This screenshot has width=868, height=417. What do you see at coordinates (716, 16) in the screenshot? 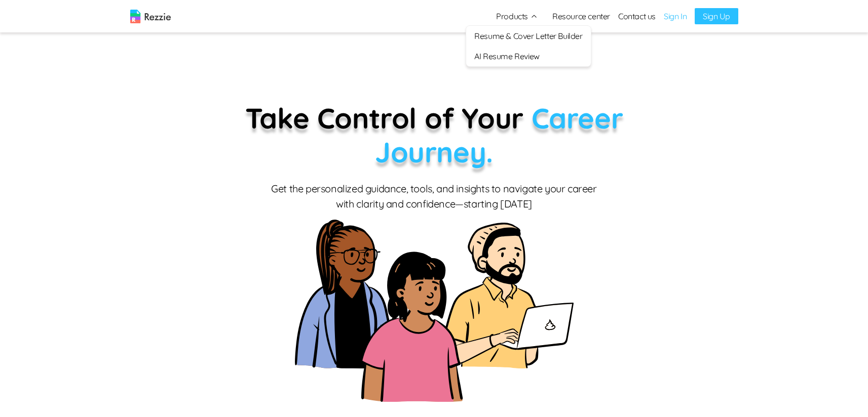
I see `a: Sign Up` at bounding box center [716, 16].